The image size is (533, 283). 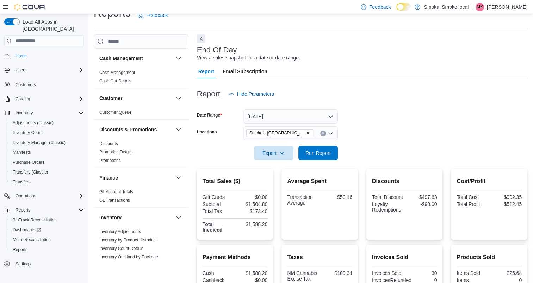 I want to click on div: View a sales snapshot for a date or date range., so click(x=248, y=58).